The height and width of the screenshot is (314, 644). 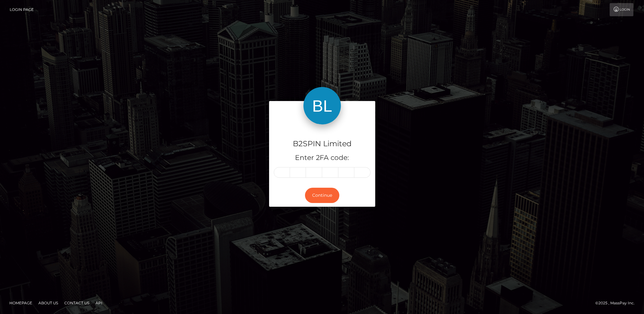 What do you see at coordinates (322, 158) in the screenshot?
I see `h5: Enter 2FA code:` at bounding box center [322, 158].